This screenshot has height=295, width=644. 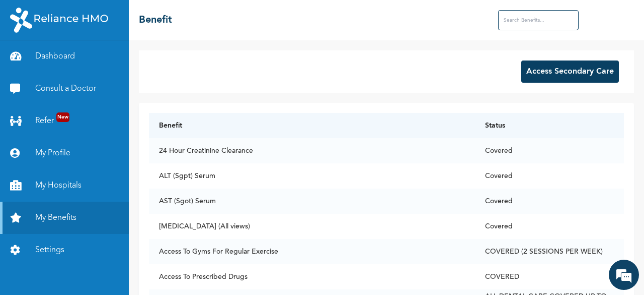 I want to click on textarea: Type your message and hit 'Enter', so click(x=98, y=257).